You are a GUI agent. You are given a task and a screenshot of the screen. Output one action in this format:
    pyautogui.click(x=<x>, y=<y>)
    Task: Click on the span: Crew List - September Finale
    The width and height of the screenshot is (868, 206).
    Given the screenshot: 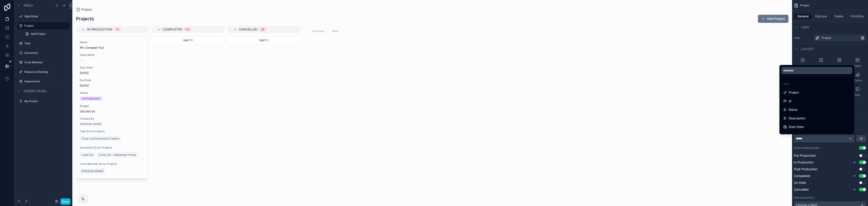 What is the action you would take?
    pyautogui.click(x=117, y=155)
    